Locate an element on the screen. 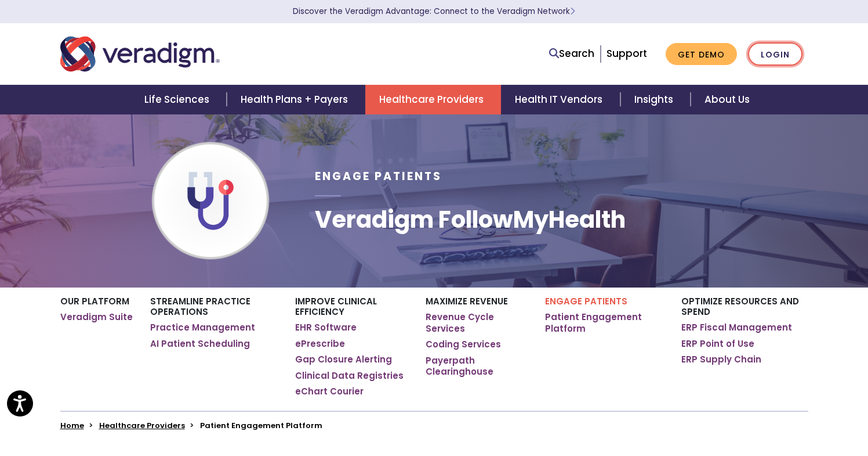 Image resolution: width=868 pixels, height=456 pixels. a: Veradigm logo is located at coordinates (140, 54).